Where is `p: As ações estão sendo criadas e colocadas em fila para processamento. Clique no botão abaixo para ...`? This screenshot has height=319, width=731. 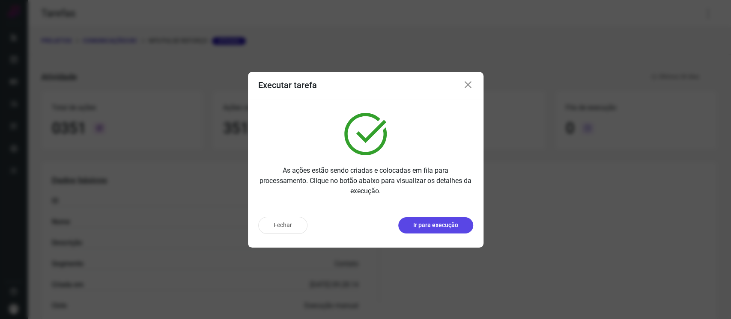 p: As ações estão sendo criadas e colocadas em fila para processamento. Clique no botão abaixo para ... is located at coordinates (366, 181).